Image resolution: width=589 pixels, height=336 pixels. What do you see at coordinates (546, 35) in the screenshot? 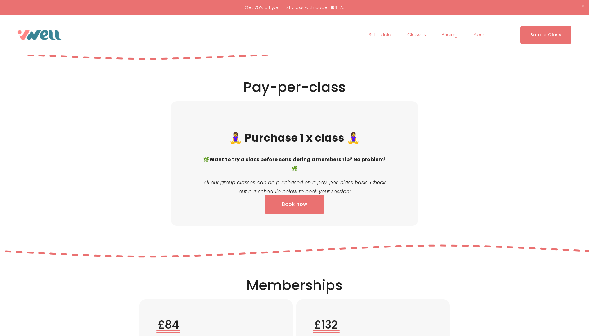
I see `a: Book a Class` at bounding box center [546, 35].